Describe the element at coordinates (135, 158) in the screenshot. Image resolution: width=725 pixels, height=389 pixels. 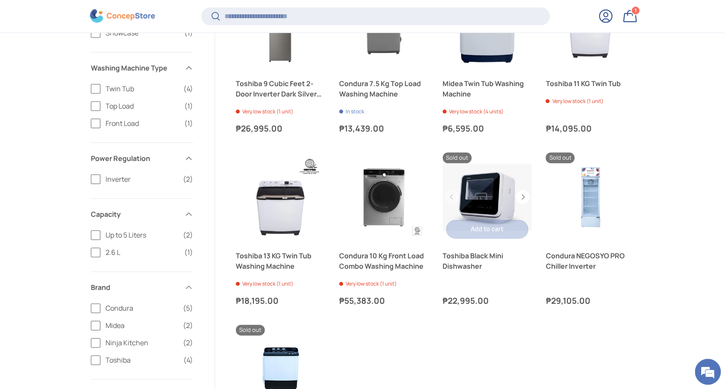
I see `span: Power Regulation` at that location.